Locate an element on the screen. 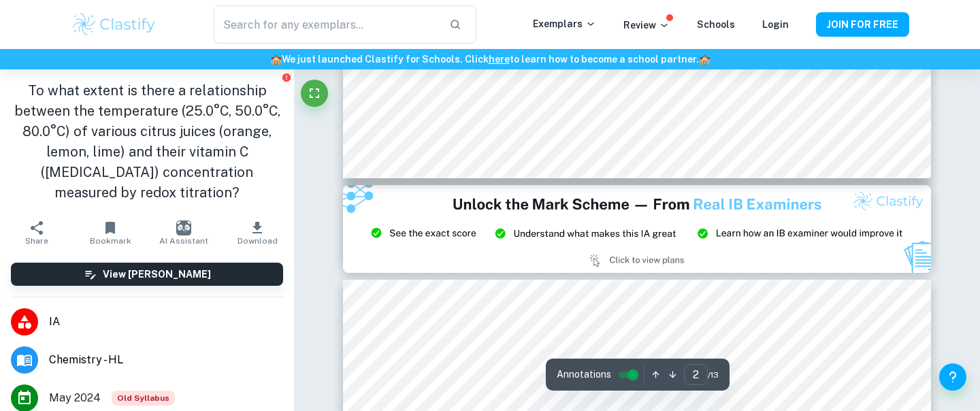 The height and width of the screenshot is (411, 980). span: Share is located at coordinates (37, 241).